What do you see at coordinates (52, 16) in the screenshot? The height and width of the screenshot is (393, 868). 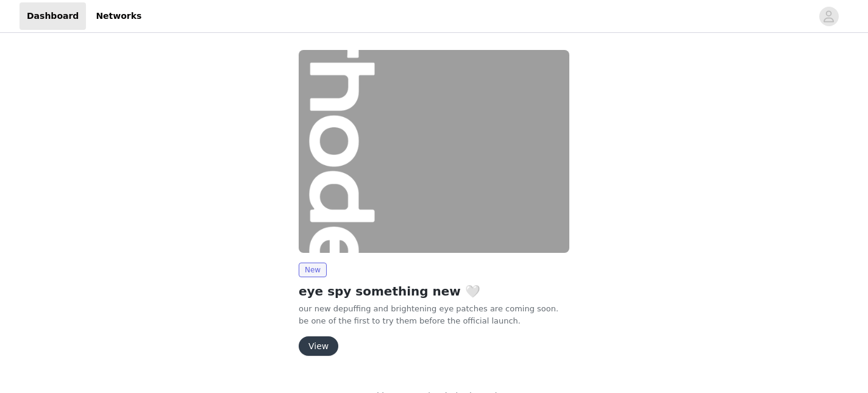 I see `a: Dashboard` at bounding box center [52, 16].